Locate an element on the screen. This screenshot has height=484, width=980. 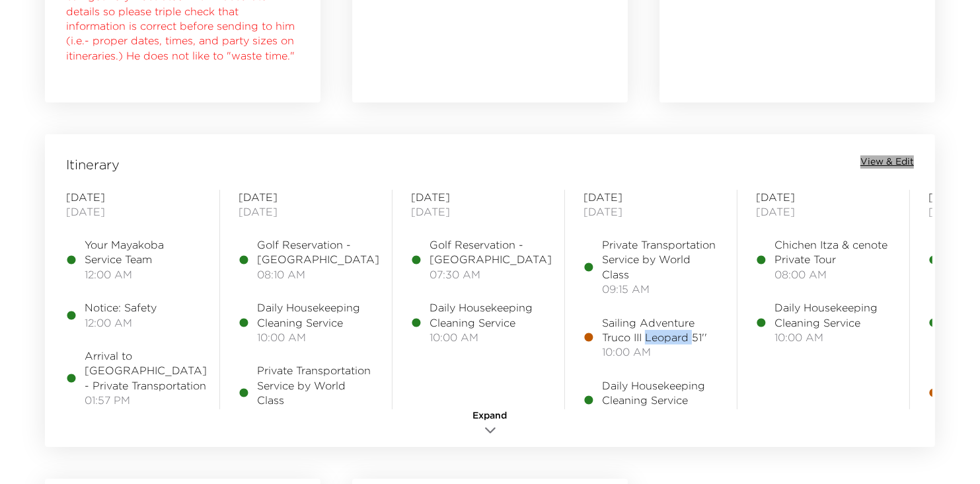
span: 09:15 AM is located at coordinates (660, 289).